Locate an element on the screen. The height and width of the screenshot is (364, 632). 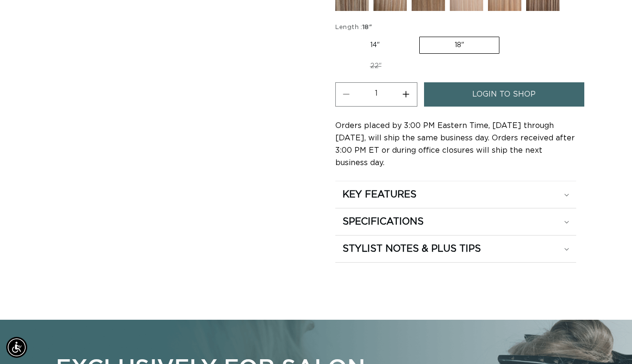
span: 18" is located at coordinates (367, 27).